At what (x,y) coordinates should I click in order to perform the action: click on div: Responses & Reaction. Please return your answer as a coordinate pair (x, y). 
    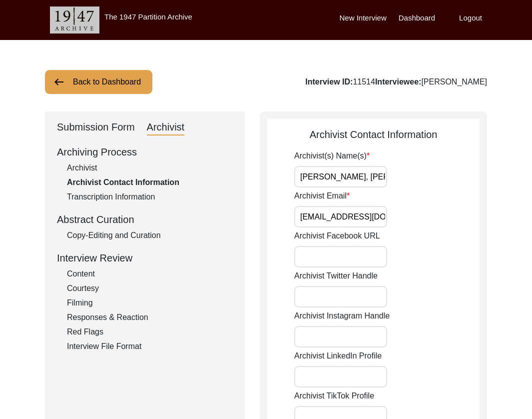
    Looking at the image, I should click on (150, 317).